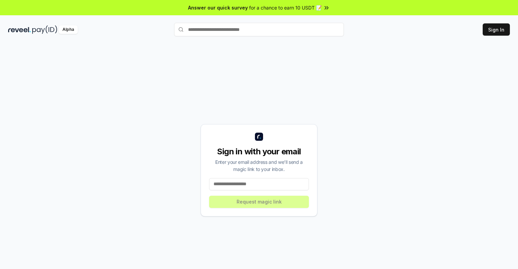  What do you see at coordinates (45, 30) in the screenshot?
I see `img: pay_id` at bounding box center [45, 30].